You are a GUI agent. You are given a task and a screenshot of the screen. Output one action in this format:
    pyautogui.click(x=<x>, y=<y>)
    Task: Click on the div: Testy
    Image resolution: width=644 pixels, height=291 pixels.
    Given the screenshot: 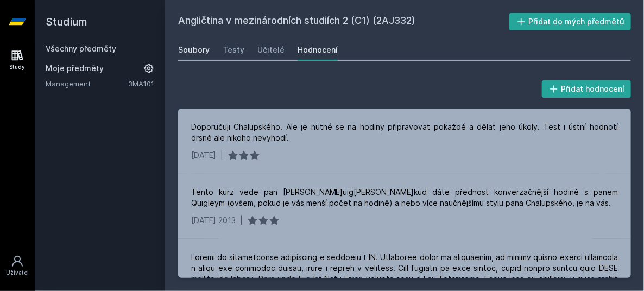 What is the action you would take?
    pyautogui.click(x=233, y=50)
    